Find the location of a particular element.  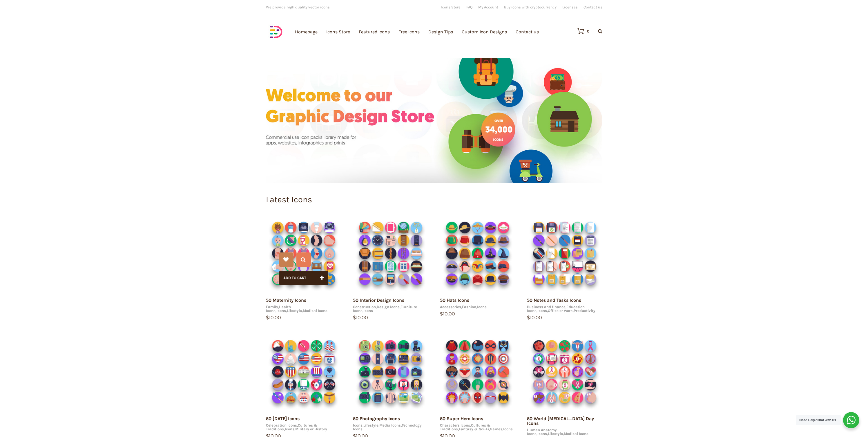

span: Need Help? is located at coordinates (817, 421).